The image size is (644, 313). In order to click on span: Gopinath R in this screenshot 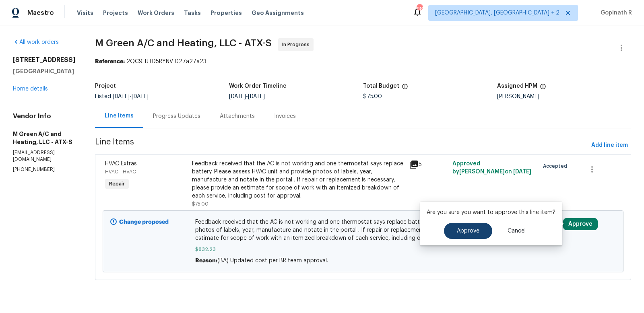, I will do `click(615, 13)`.